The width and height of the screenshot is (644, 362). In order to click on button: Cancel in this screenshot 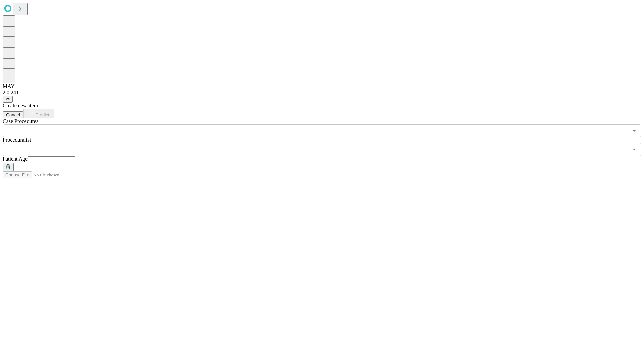, I will do `click(13, 115)`.